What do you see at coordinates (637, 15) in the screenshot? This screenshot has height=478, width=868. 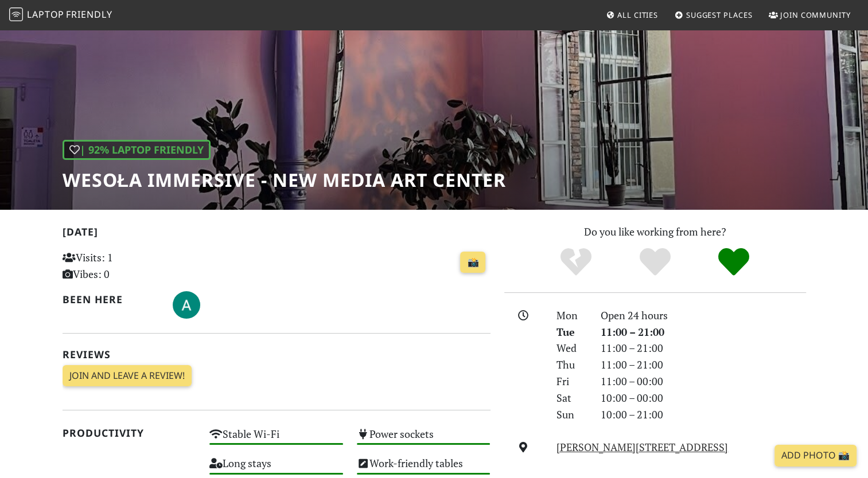 I see `span: All Cities` at bounding box center [637, 15].